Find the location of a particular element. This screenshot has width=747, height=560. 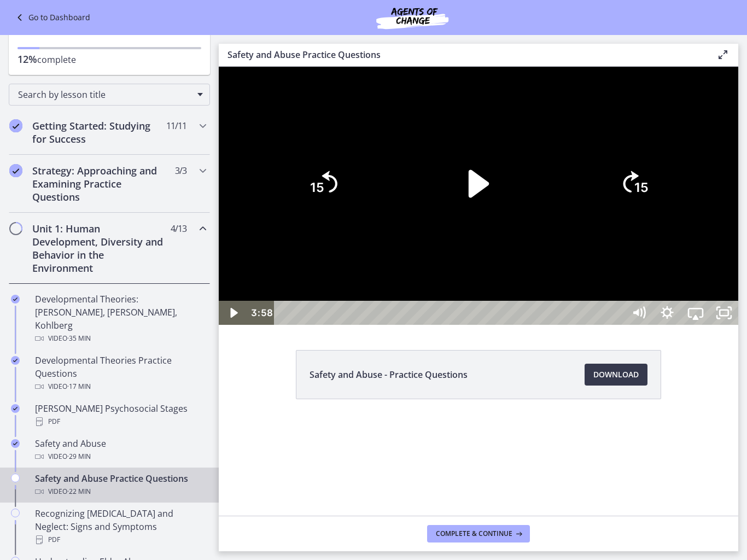

div: Playbar is located at coordinates (232, 246).